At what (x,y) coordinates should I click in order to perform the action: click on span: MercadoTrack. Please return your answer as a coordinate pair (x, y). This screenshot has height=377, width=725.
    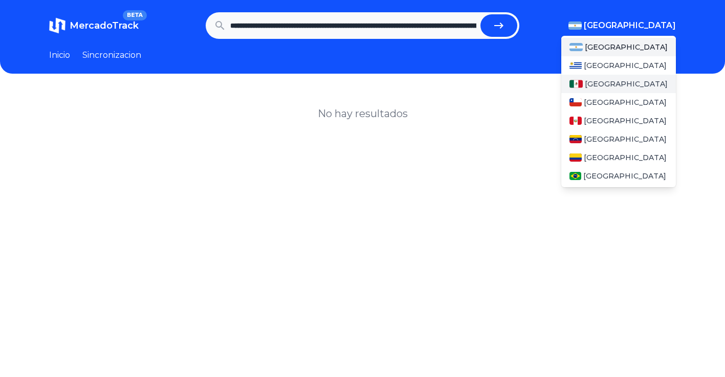
    Looking at the image, I should click on (104, 26).